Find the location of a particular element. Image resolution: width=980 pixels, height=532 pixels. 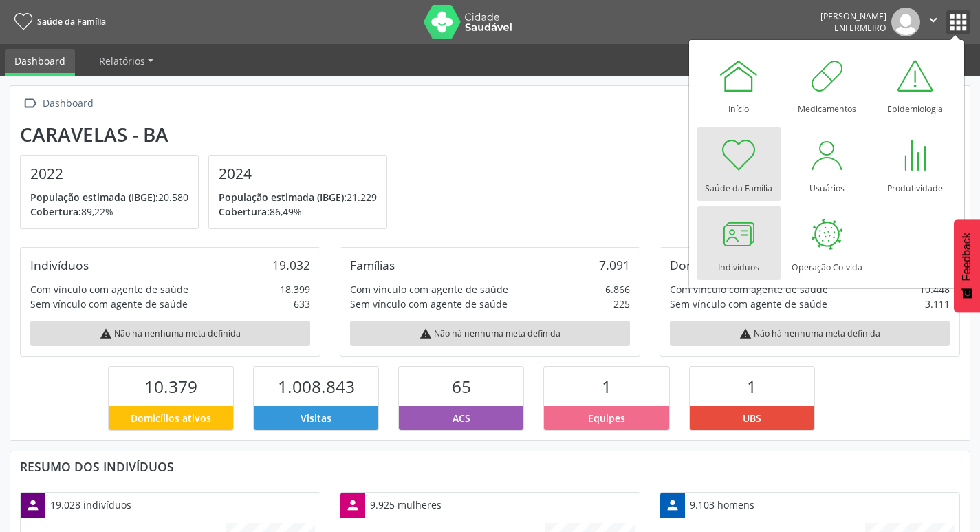

div: Indivíduos is located at coordinates (59, 265).